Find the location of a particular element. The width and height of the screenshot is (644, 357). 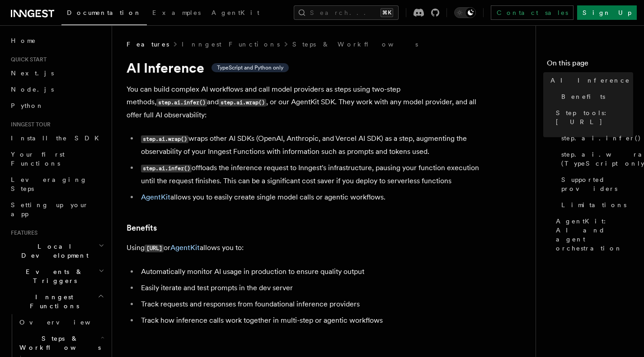

span: AgentKit is located at coordinates (235, 13).